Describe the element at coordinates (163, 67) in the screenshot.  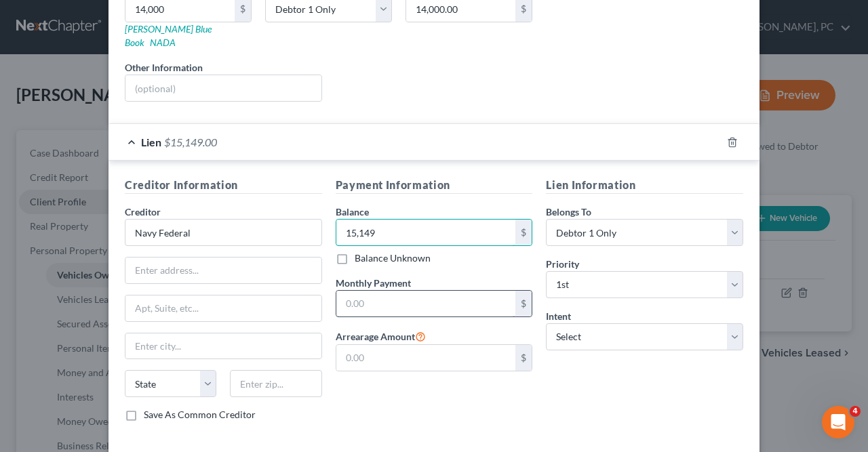
I see `label: Other Information` at that location.